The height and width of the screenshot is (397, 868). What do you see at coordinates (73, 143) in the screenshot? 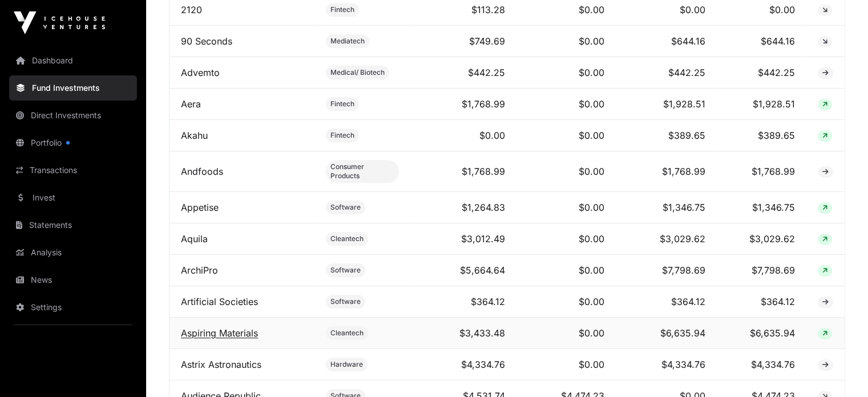
I see `a: Portfolio` at bounding box center [73, 143].